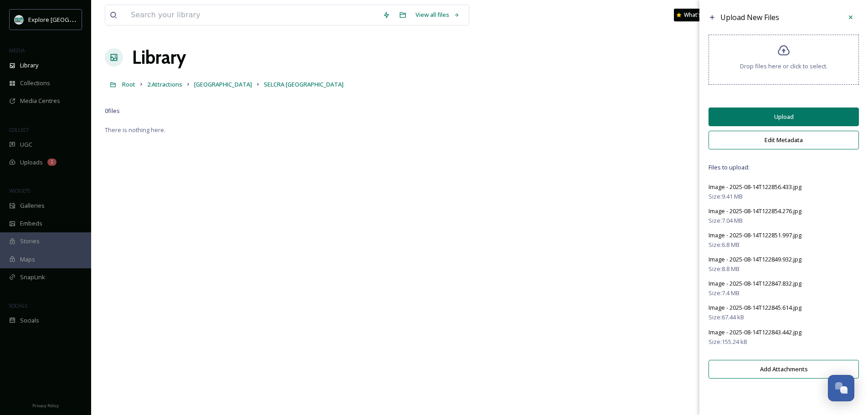 Image resolution: width=868 pixels, height=415 pixels. I want to click on span: Size: 67.44 kB, so click(726, 317).